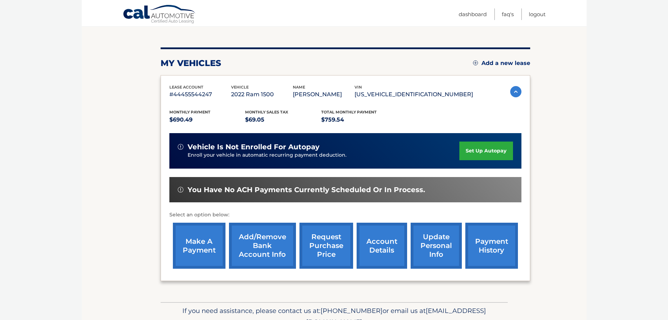 This screenshot has height=320, width=668. I want to click on span: Total Monthly Payment, so click(349, 112).